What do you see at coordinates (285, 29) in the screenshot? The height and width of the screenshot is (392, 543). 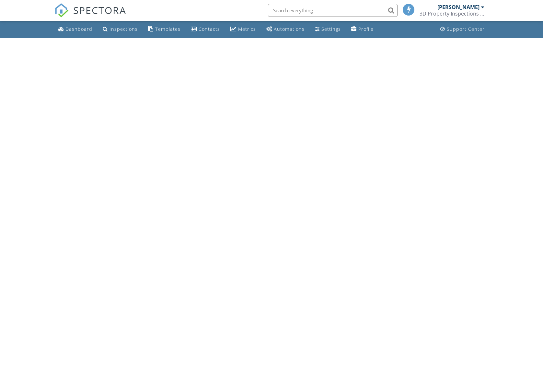 I see `a: Automations (Basic)` at bounding box center [285, 29].